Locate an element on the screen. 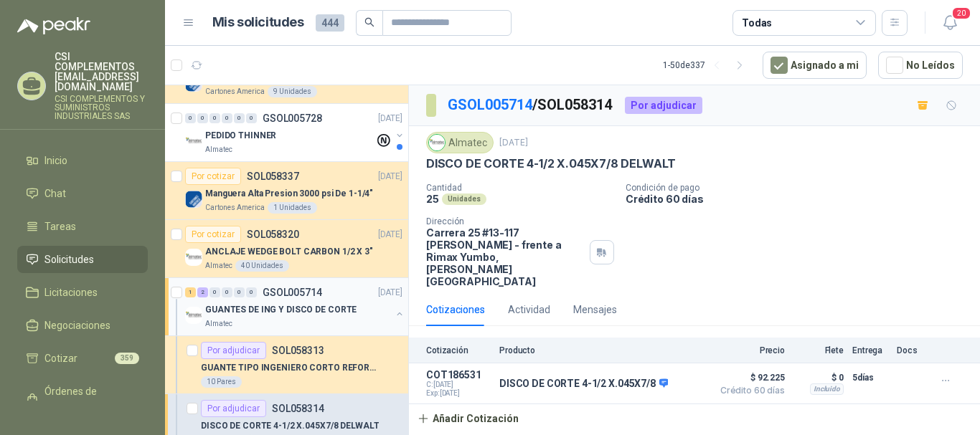  div: Mensajes is located at coordinates (594, 309).